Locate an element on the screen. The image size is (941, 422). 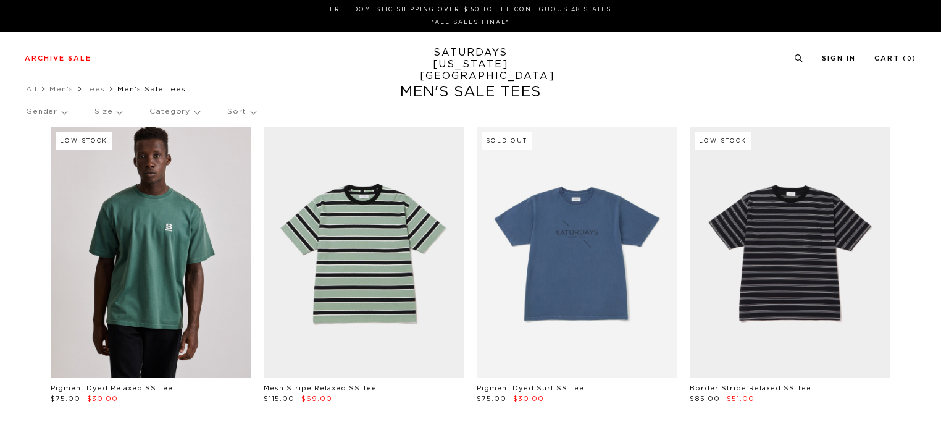
a: Sign In is located at coordinates (839, 58).